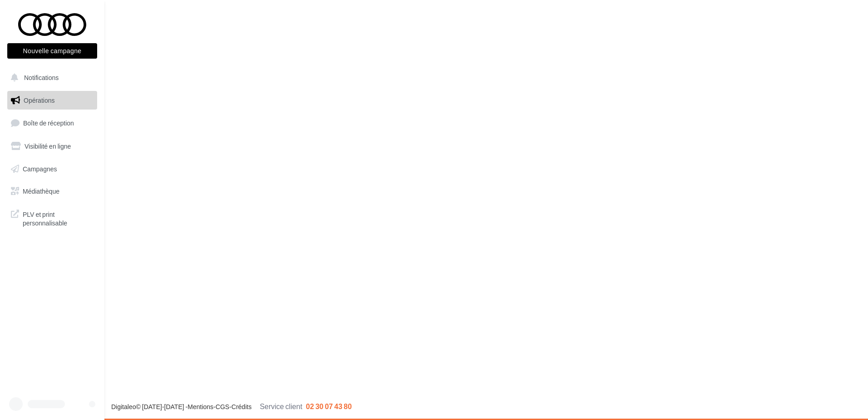 The width and height of the screenshot is (868, 420). Describe the element at coordinates (329, 405) in the screenshot. I see `span: 02 30 07 43 80` at that location.